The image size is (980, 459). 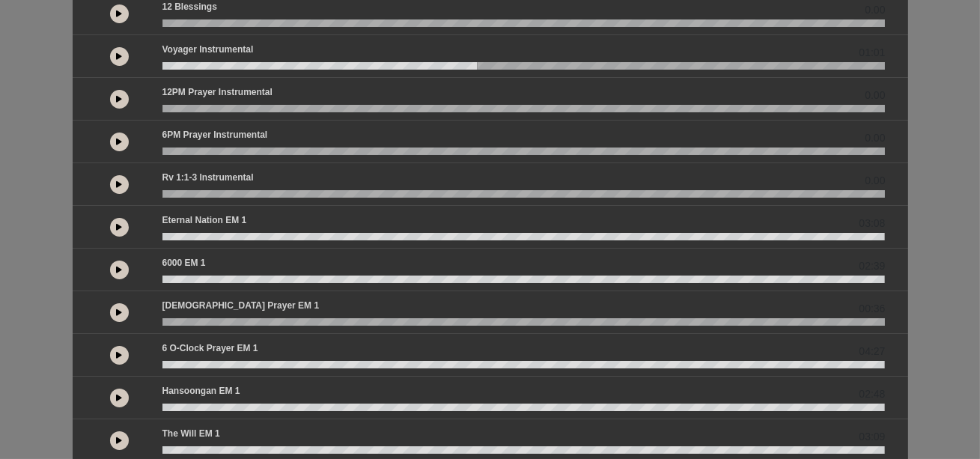 What do you see at coordinates (871, 436) in the screenshot?
I see `span: 03:09` at bounding box center [871, 436].